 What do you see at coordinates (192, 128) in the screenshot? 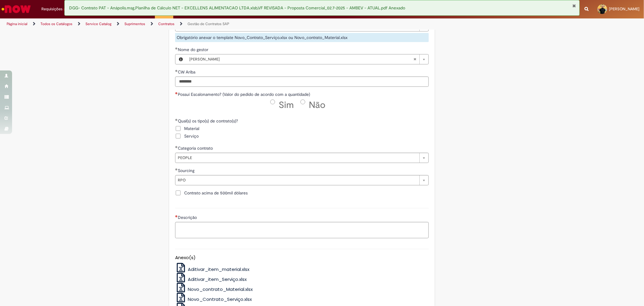
I see `span: Material` at bounding box center [192, 128].